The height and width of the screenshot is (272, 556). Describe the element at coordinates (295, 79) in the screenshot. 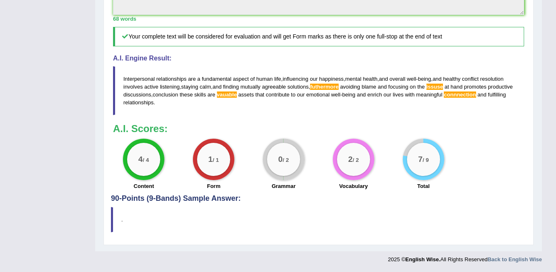

I see `span: influencing` at that location.